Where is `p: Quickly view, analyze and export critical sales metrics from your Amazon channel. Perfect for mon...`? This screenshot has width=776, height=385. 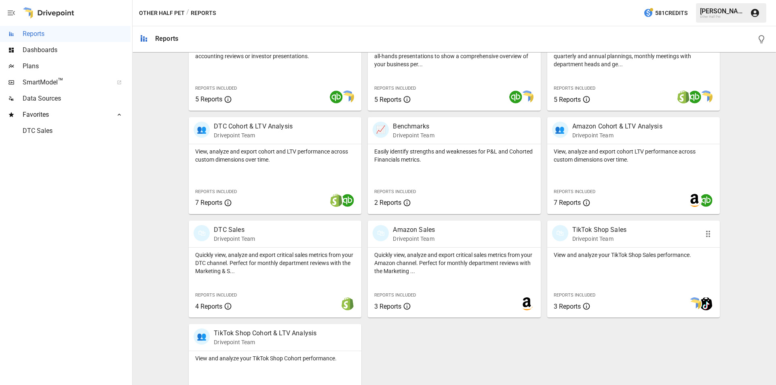
p: Quickly view, analyze and export critical sales metrics from your Amazon channel. Perfect for mon... is located at coordinates (454, 263).